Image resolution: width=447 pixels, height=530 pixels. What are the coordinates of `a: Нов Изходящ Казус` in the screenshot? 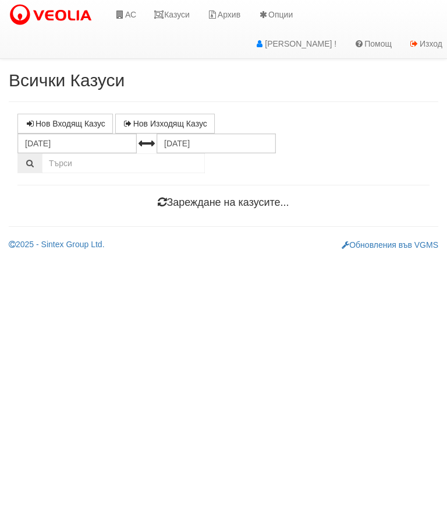 It's located at (165, 124).